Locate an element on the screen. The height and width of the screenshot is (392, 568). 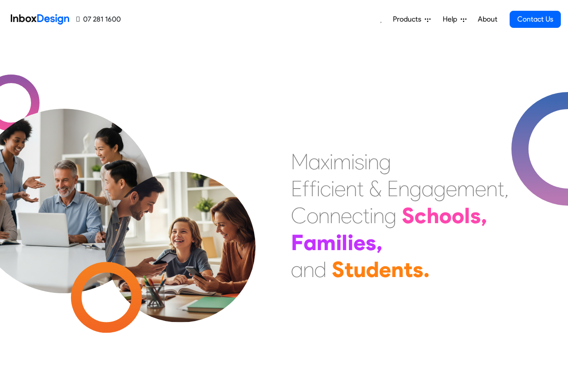
span: Products is located at coordinates (409, 19).